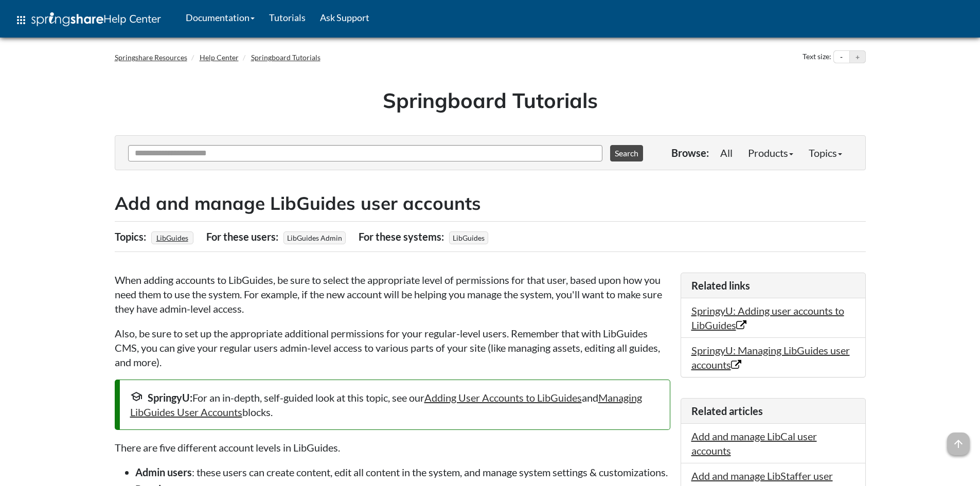  Describe the element at coordinates (727, 411) in the screenshot. I see `span: Related articles` at that location.